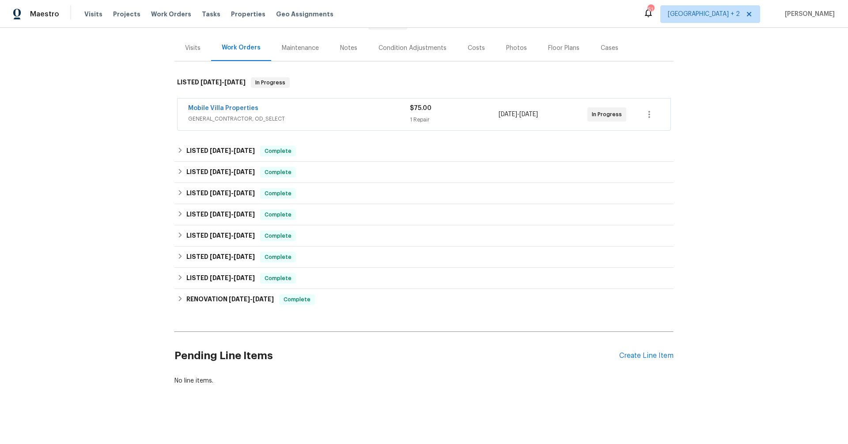 This screenshot has width=848, height=444. What do you see at coordinates (300, 48) in the screenshot?
I see `div: Maintenance` at bounding box center [300, 48].